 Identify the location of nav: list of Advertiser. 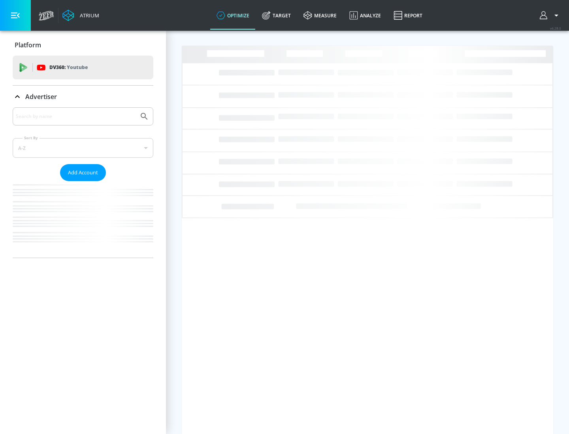
(83, 220).